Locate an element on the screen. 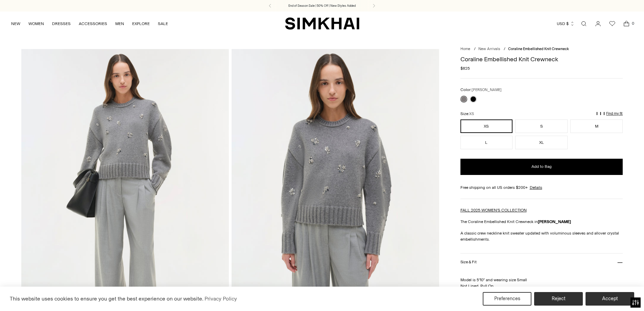 This screenshot has width=644, height=311. div: Free shipping on all US orders $200+ is located at coordinates (542, 188).